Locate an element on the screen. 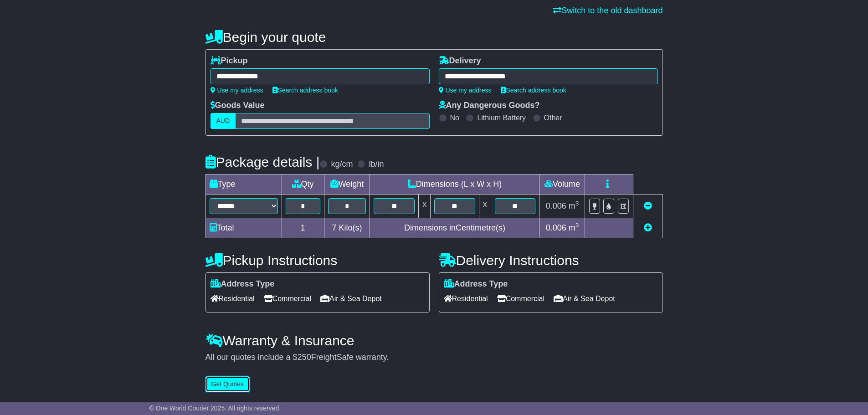 Image resolution: width=868 pixels, height=415 pixels. label: Other is located at coordinates (553, 117).